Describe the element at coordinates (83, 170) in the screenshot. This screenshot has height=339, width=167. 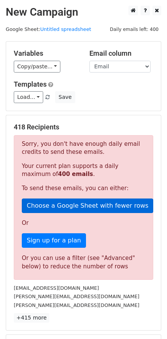
I see `p: Your current plan supports a daily maximum of .` at that location.